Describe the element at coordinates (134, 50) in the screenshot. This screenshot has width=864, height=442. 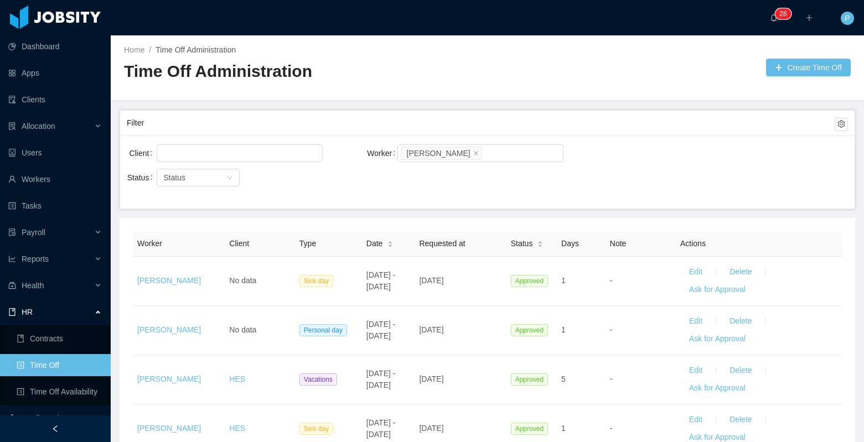
I see `a: Home` at that location.